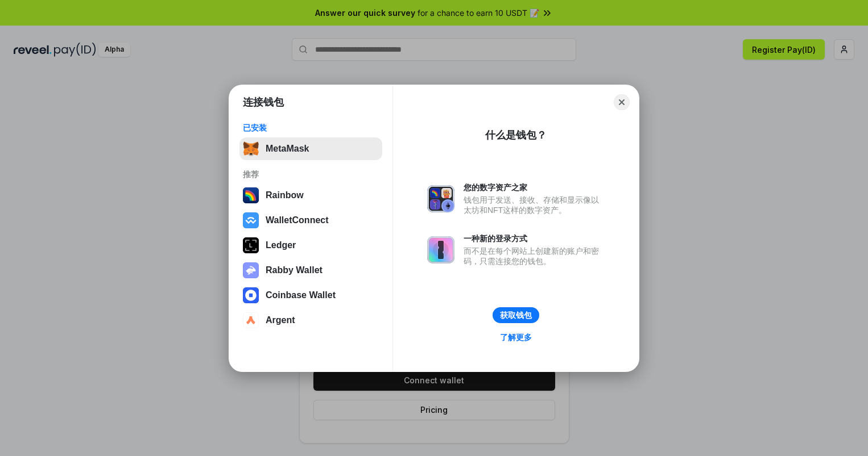 The height and width of the screenshot is (456, 868). I want to click on div: 已安装, so click(310, 128).